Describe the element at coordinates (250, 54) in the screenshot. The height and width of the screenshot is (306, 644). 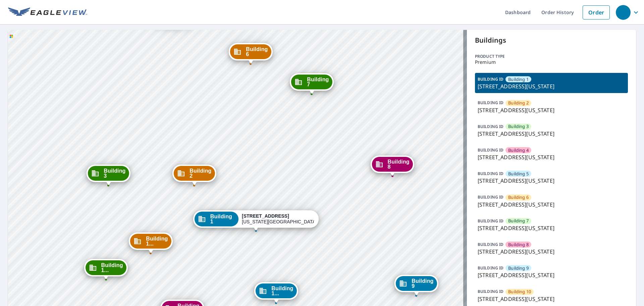
I see `div: Dropped pin, building Building 6, Commercial property, 5951 North London Avenue Kansas City, MO 6...` at that location.